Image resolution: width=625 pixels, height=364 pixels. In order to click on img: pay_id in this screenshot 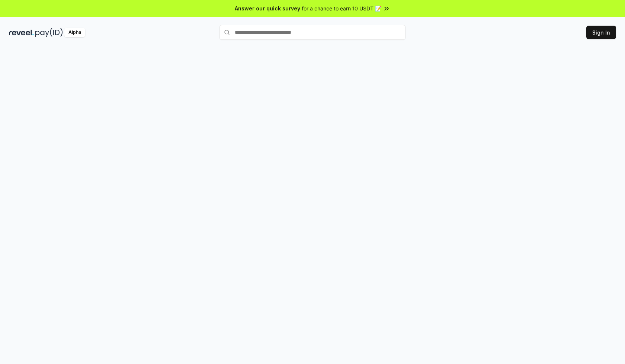, I will do `click(49, 32)`.